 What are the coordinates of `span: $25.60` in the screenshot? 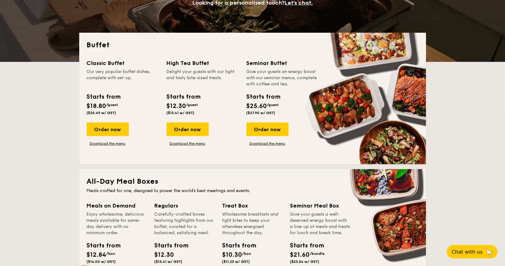 It's located at (257, 106).